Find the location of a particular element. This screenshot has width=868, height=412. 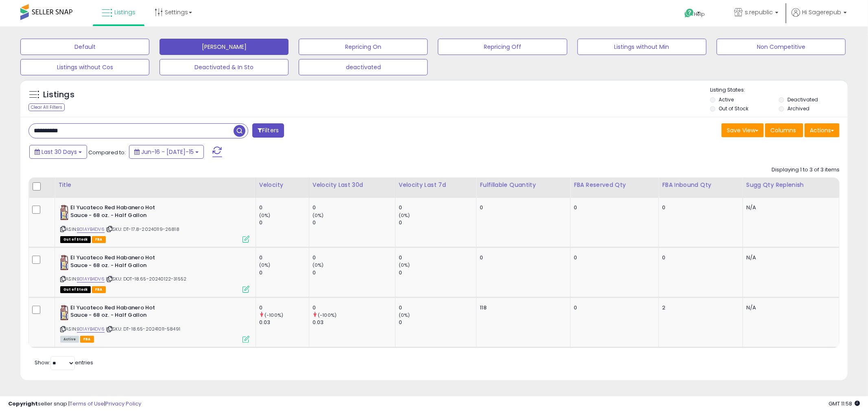

button: Actions is located at coordinates (822, 130).